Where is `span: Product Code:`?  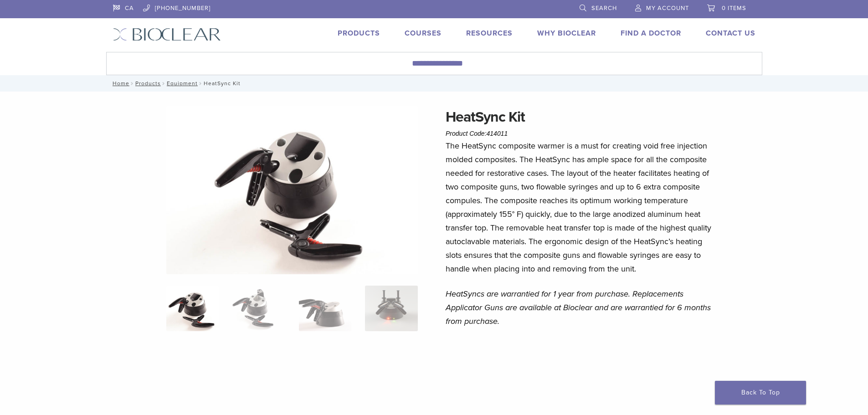
span: Product Code: is located at coordinates (476, 133).